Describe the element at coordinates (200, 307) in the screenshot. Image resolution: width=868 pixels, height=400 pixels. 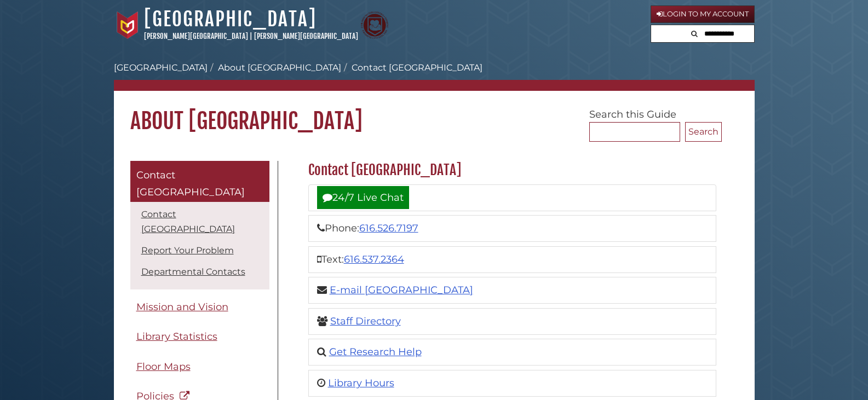
I see `a: Mission and Vision` at that location.